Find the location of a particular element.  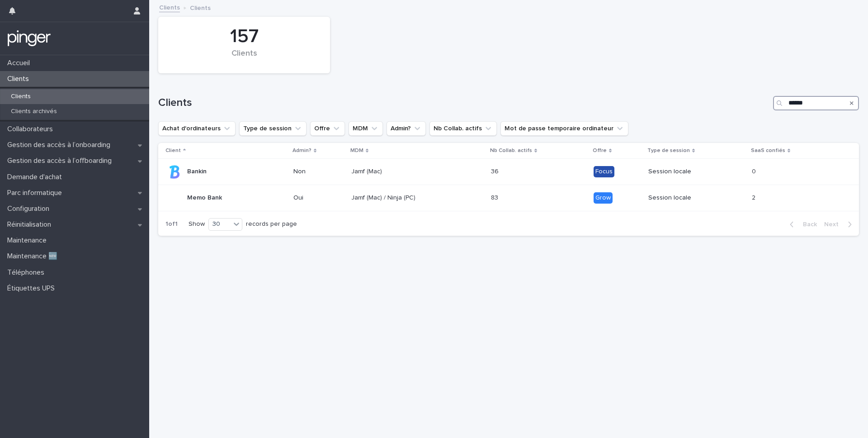

button: Type de session is located at coordinates (273, 128).